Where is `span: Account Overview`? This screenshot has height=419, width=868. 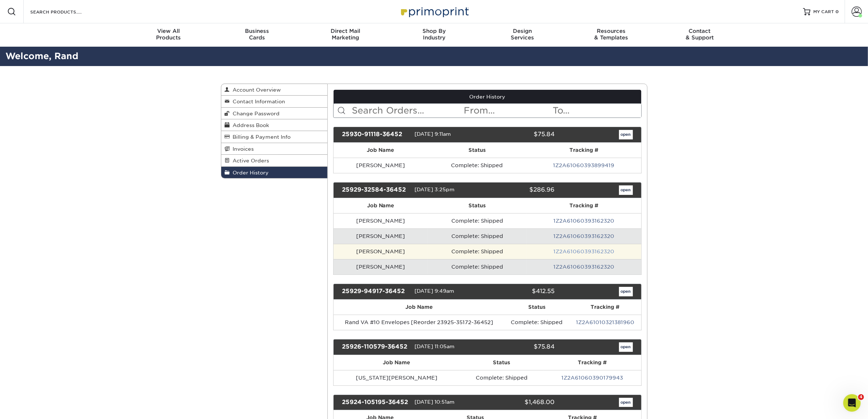
span: Account Overview is located at coordinates (255, 90).